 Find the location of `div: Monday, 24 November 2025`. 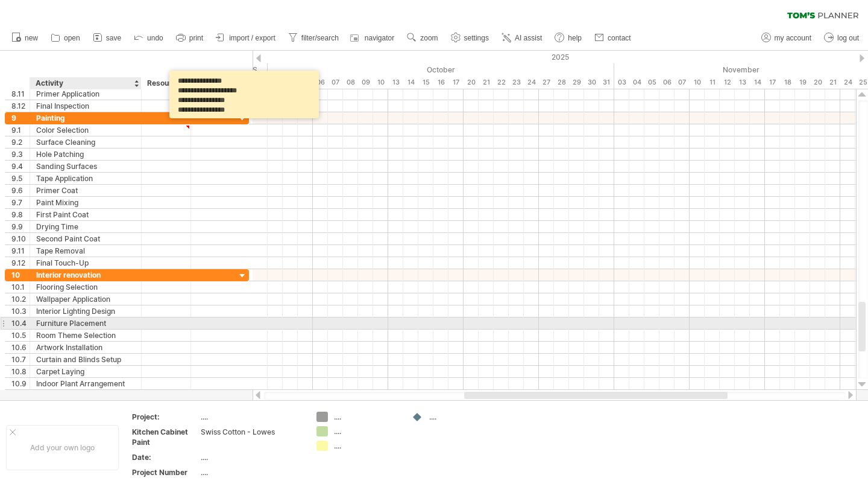

div: Monday, 24 November 2025 is located at coordinates (848, 82).